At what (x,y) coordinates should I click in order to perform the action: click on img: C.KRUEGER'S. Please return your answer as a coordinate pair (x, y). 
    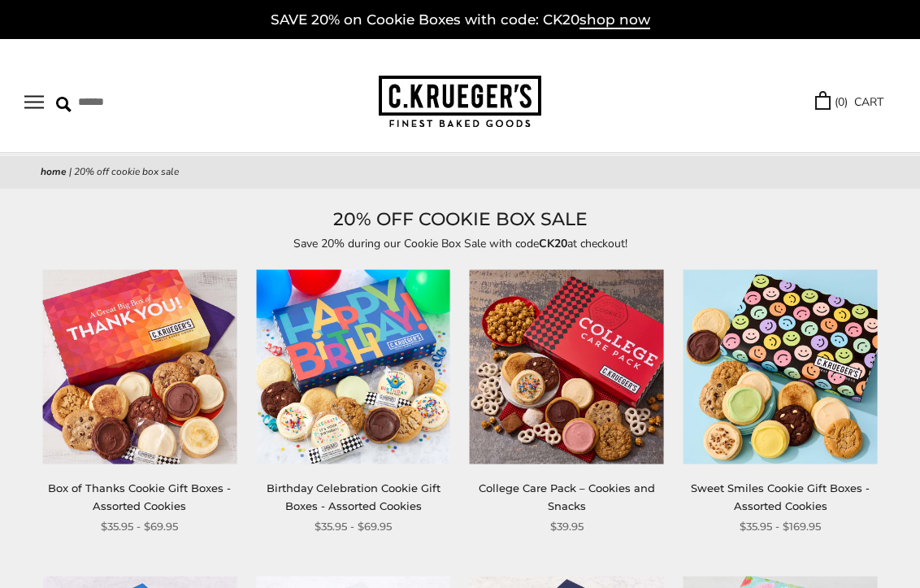
    Looking at the image, I should click on (460, 101).